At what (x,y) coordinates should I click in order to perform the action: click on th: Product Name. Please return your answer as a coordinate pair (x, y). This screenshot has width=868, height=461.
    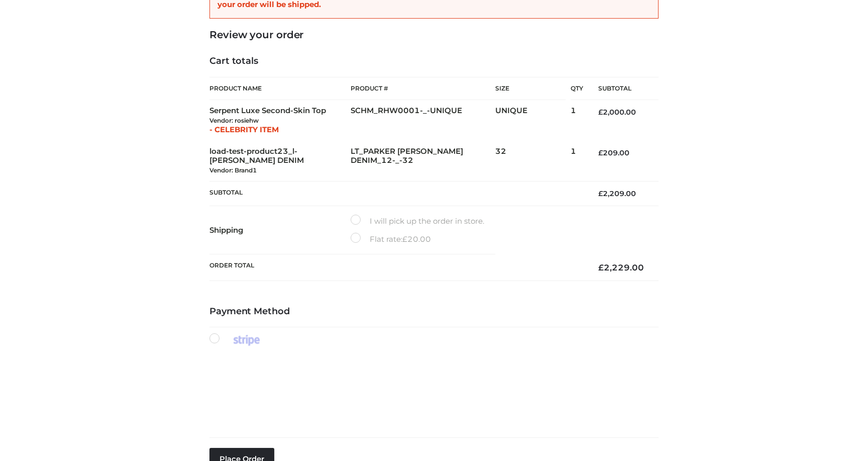
    Looking at the image, I should click on (280, 88).